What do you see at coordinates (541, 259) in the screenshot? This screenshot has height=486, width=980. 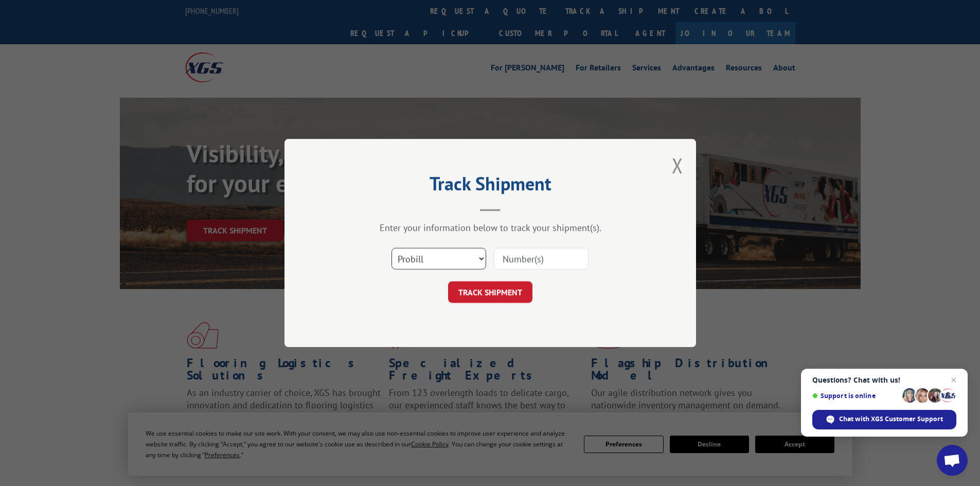 I see `input: Number(s)` at bounding box center [541, 259].